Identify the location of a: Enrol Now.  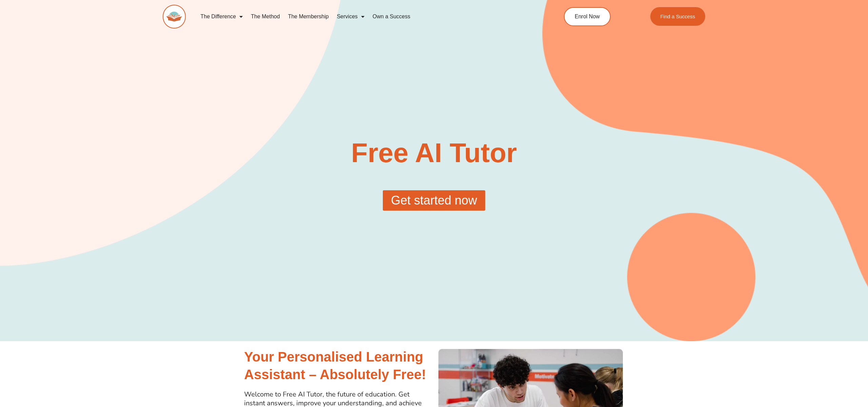
(588, 17).